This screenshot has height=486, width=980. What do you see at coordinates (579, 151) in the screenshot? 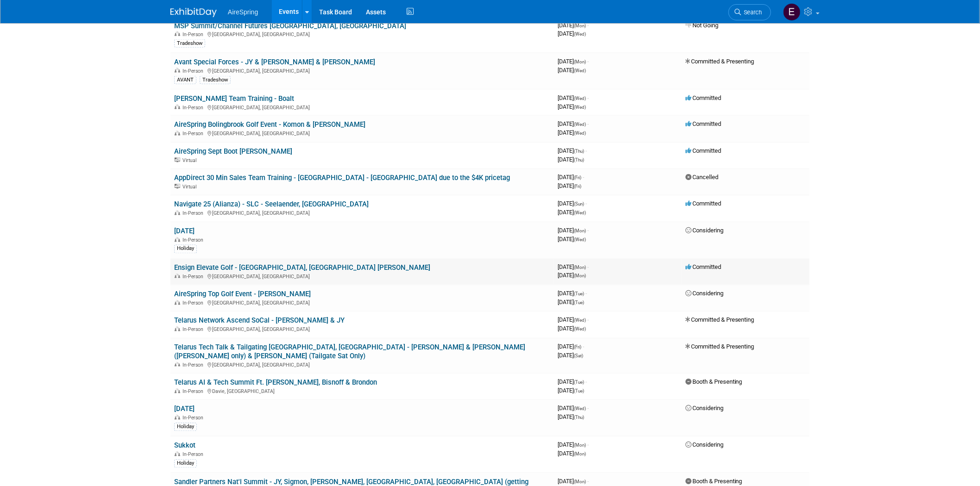
I see `span: (Thu)` at bounding box center [579, 151].